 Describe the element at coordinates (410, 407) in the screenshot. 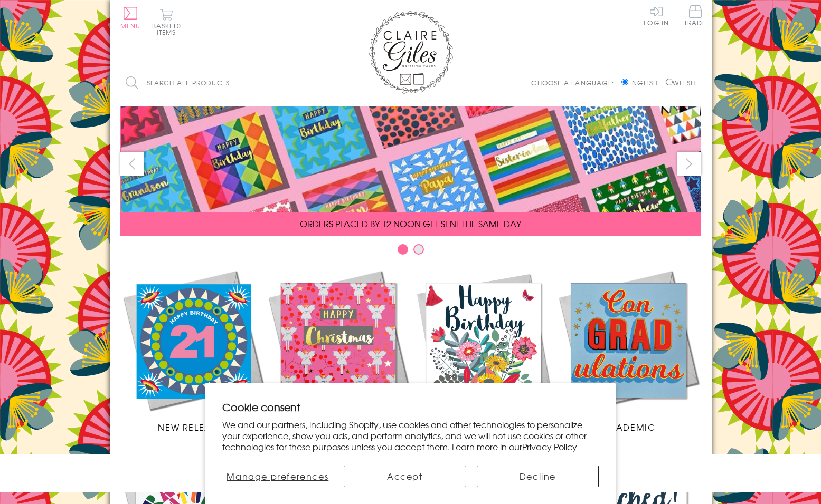

I see `h2: Cookie consent` at that location.